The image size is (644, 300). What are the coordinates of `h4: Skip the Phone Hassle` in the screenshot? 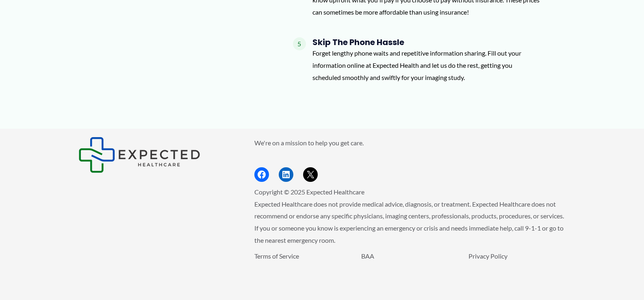 It's located at (426, 42).